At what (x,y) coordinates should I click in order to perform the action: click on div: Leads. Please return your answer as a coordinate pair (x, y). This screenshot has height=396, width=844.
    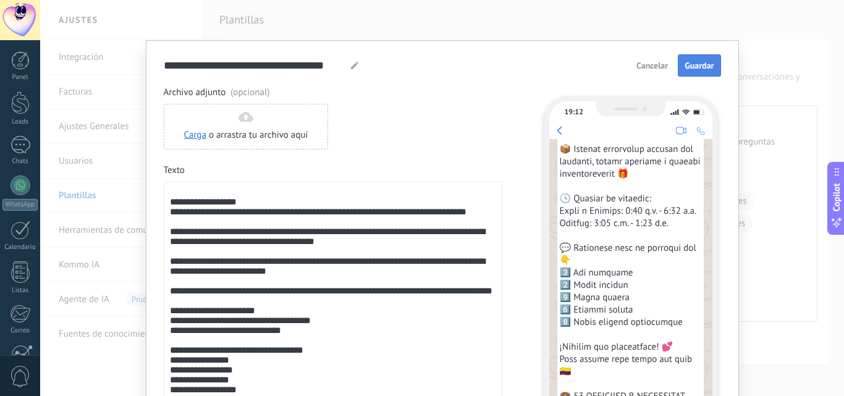
    Looking at the image, I should click on (20, 122).